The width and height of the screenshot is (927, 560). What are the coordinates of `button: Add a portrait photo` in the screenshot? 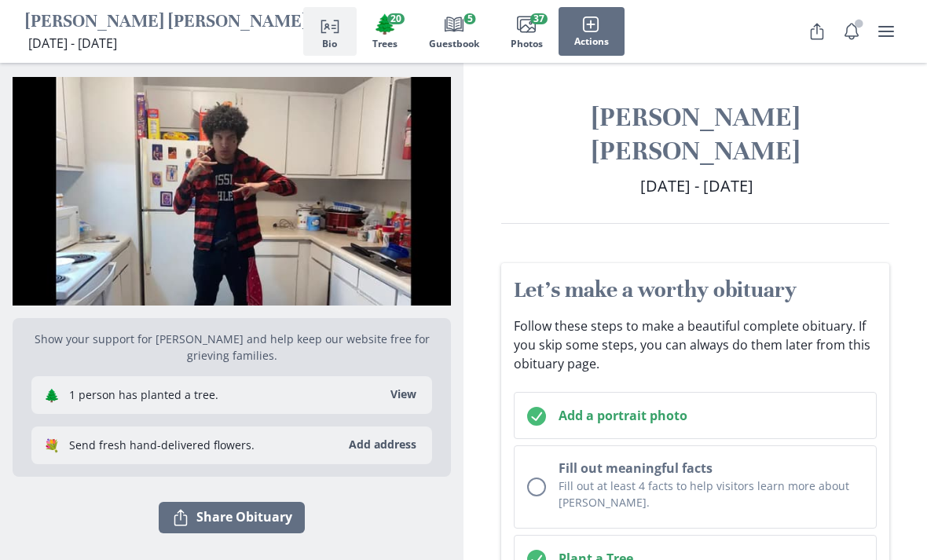 It's located at (695, 416).